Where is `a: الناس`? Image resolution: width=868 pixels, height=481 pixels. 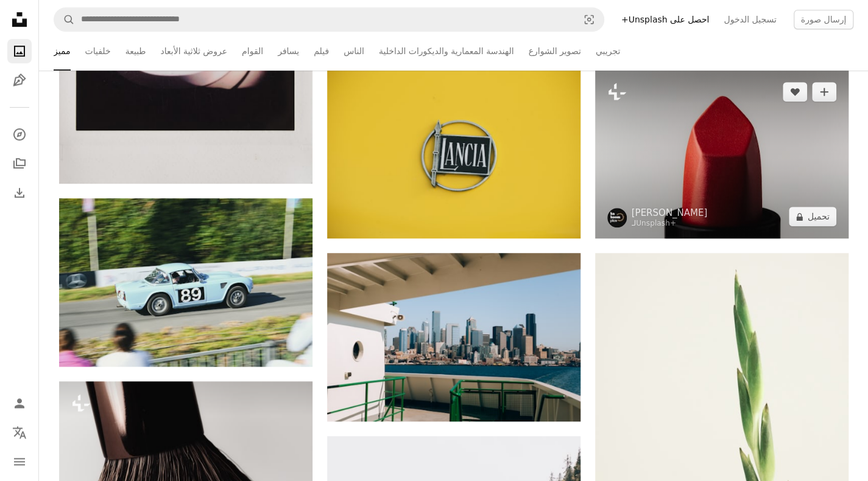
a: الناس is located at coordinates (354, 51).